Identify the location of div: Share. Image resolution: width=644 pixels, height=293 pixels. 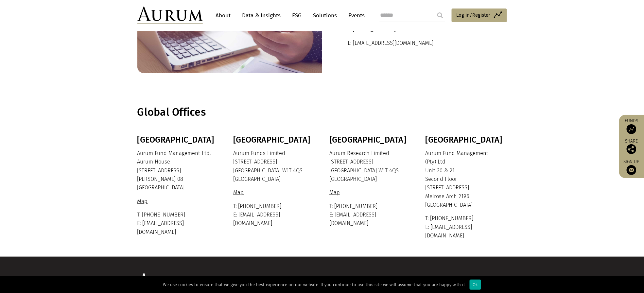
(632, 146).